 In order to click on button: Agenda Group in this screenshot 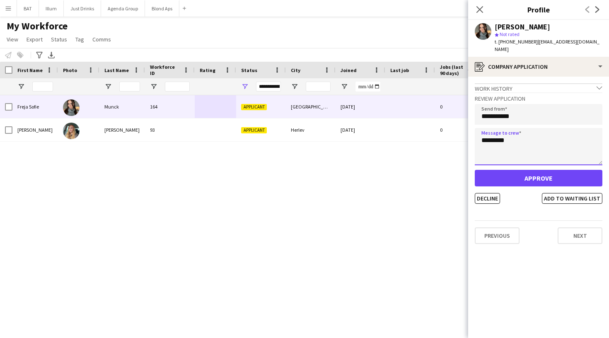, I will do `click(123, 8)`.